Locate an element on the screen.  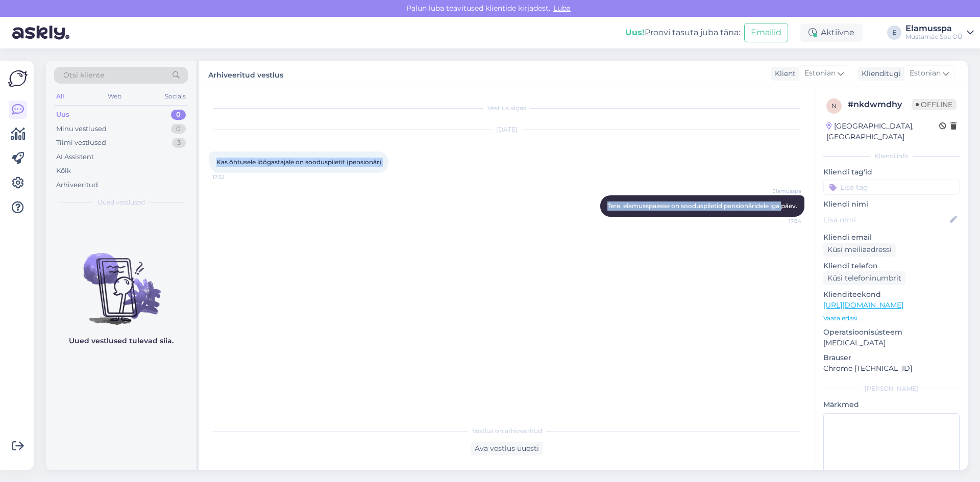
div: Socials is located at coordinates (175, 97).